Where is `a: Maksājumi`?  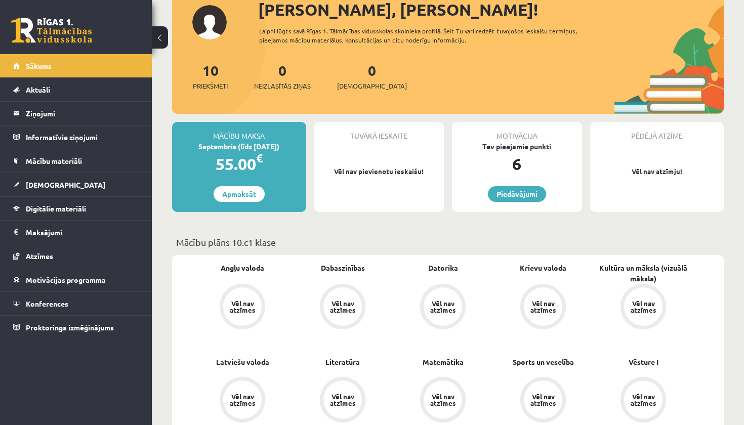
a: Maksājumi is located at coordinates (76, 232).